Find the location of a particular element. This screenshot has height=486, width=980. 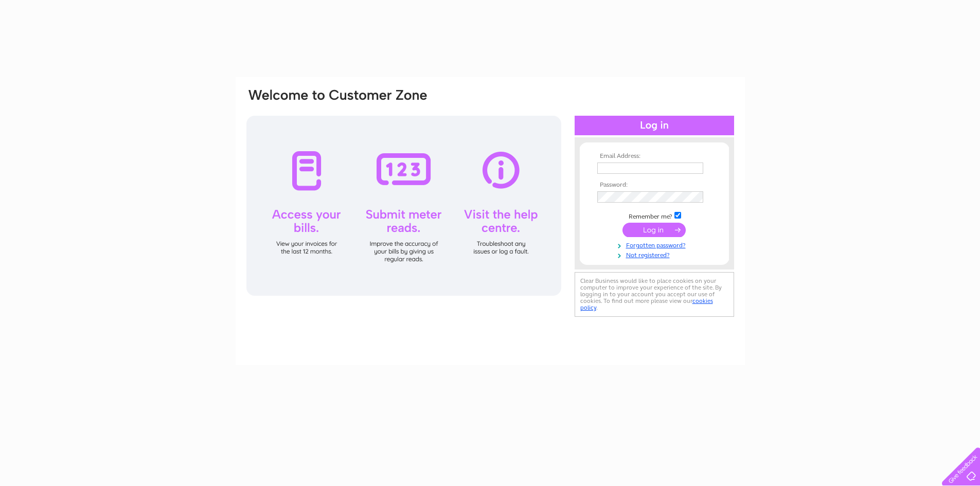

th: Email Address: is located at coordinates (654, 156).